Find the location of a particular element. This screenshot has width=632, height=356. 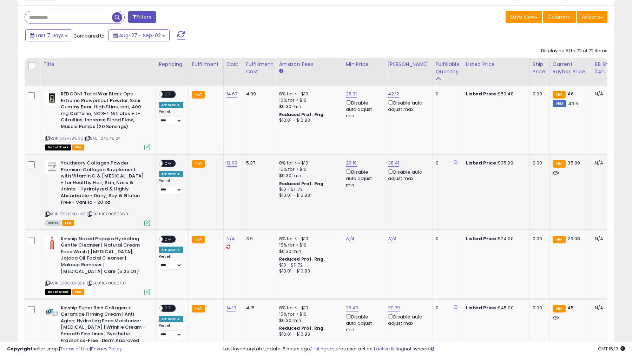

span: All listings that are currently out of stock and unavailable for purchase on Amazon is located at coordinates (58, 147).